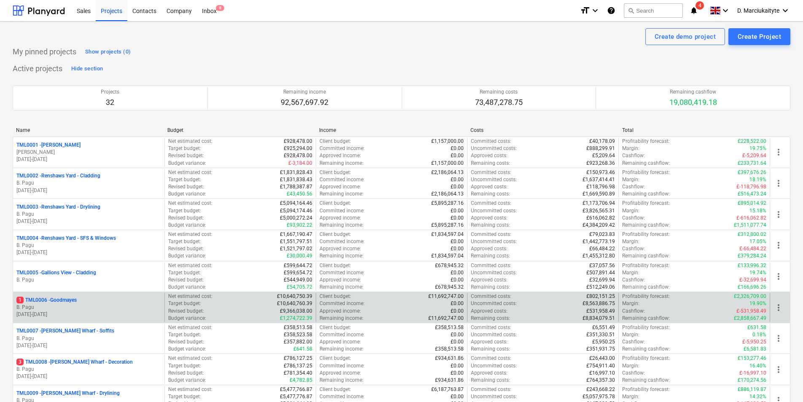 This screenshot has width=803, height=402. What do you see at coordinates (38, 69) in the screenshot?
I see `p: Active projects` at bounding box center [38, 69].